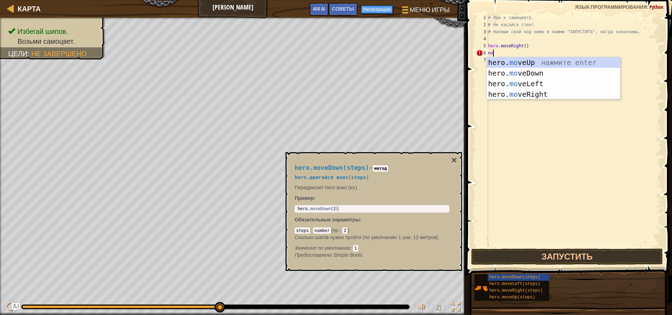 Image resolution: width=672 pixels, height=315 pixels. What do you see at coordinates (314, 255) in the screenshot?
I see `span: Предоставлено` at bounding box center [314, 255].